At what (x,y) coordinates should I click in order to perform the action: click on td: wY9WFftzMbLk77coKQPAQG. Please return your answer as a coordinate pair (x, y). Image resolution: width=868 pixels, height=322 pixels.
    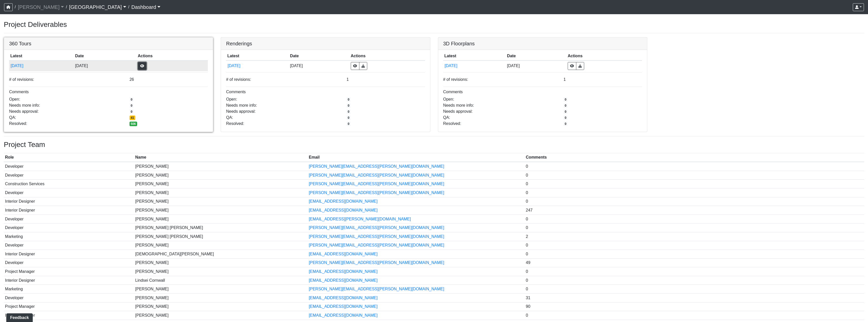
    Looking at the image, I should click on (474, 66).